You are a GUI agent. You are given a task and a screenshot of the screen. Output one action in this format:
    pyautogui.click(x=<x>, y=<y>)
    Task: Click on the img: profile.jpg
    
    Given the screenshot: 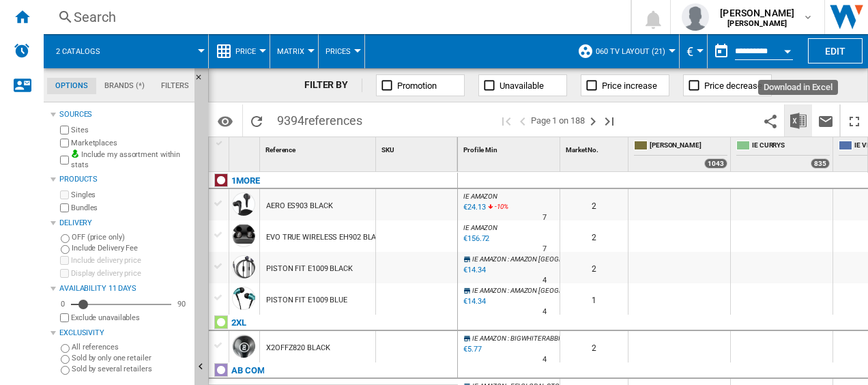 What is the action you would take?
    pyautogui.click(x=696, y=17)
    